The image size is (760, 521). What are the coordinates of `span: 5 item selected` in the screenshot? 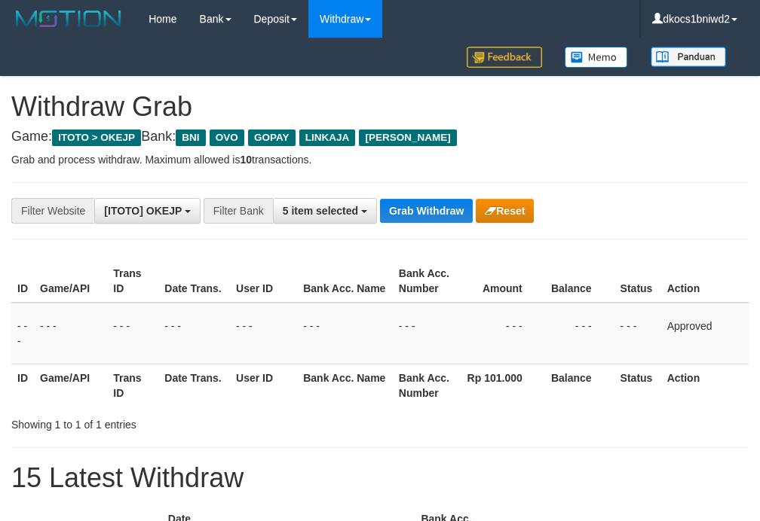 It's located at (320, 211).